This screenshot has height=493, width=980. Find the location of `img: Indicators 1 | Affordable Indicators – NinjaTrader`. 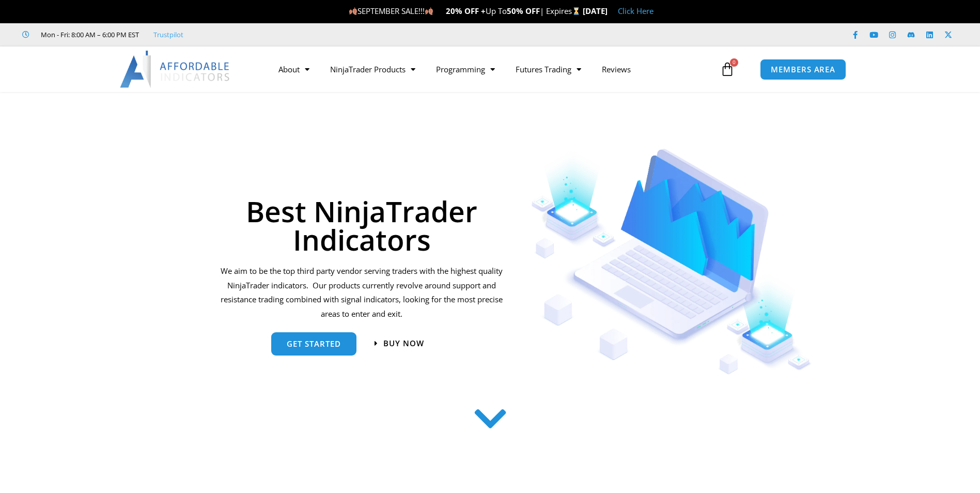

img: Indicators 1 | Affordable Indicators – NinjaTrader is located at coordinates (671, 261).